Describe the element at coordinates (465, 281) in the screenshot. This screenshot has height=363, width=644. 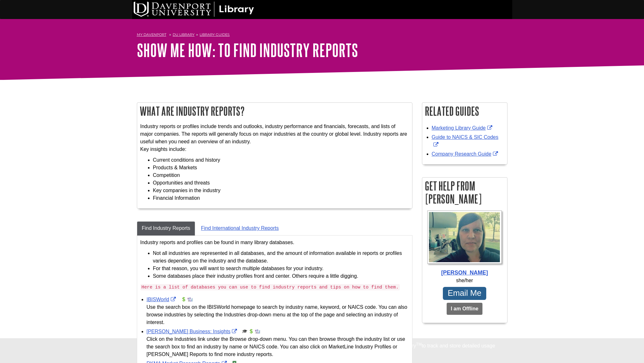
I see `div: she/her` at that location.